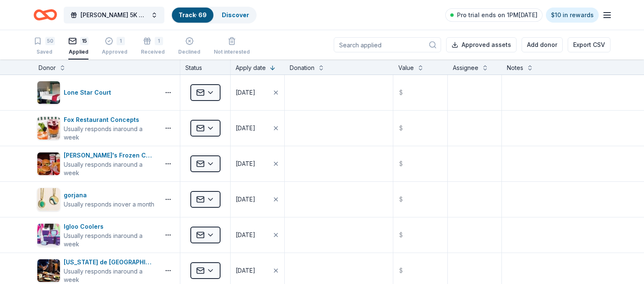  What do you see at coordinates (205, 67) in the screenshot?
I see `div: Status` at bounding box center [205, 67].